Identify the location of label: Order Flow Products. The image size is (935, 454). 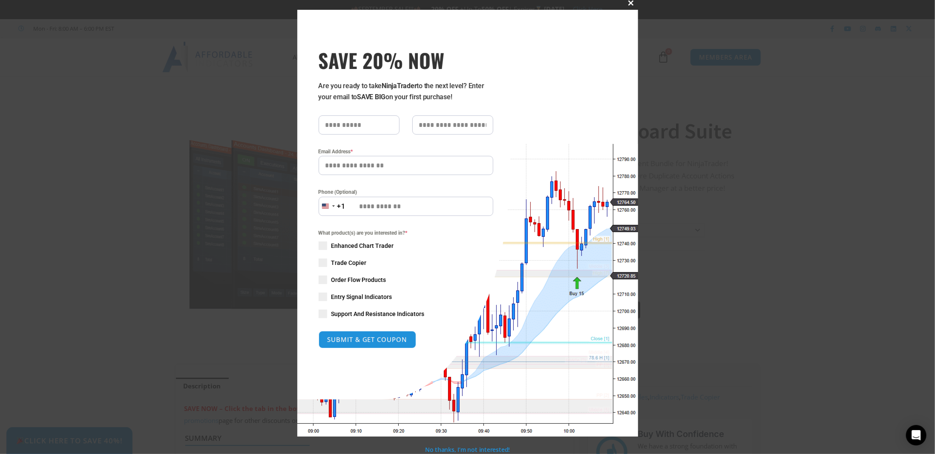
(406, 280).